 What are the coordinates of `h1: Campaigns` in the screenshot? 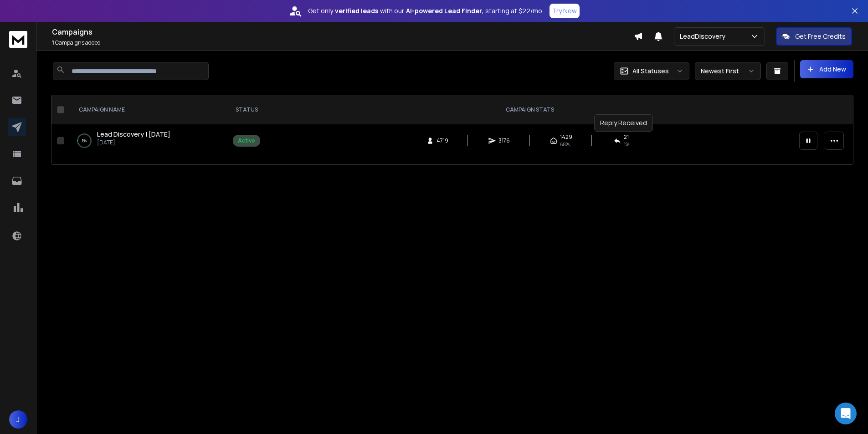 It's located at (343, 32).